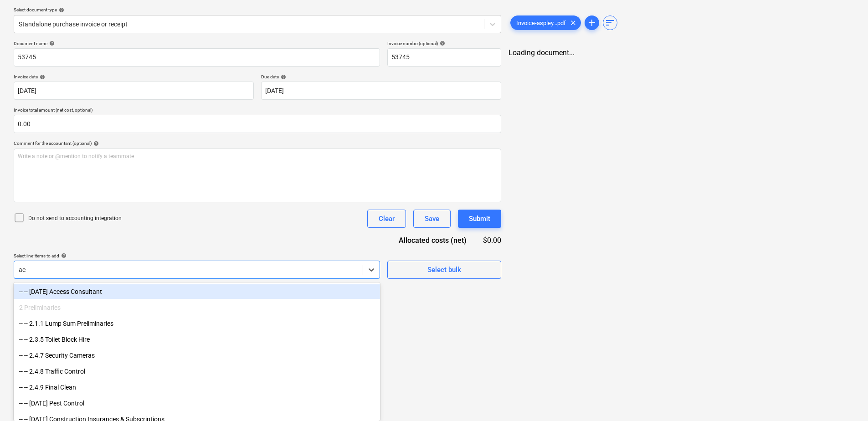  Describe the element at coordinates (432, 219) in the screenshot. I see `button: Save` at that location.